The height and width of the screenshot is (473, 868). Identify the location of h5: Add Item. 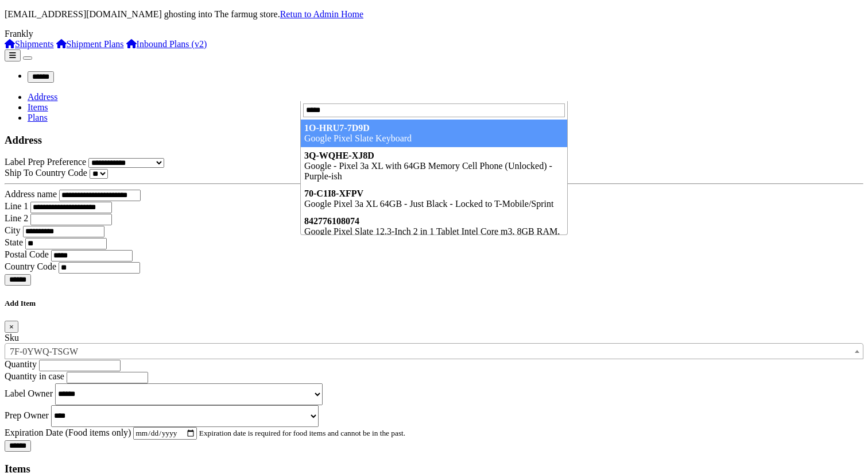
(434, 303).